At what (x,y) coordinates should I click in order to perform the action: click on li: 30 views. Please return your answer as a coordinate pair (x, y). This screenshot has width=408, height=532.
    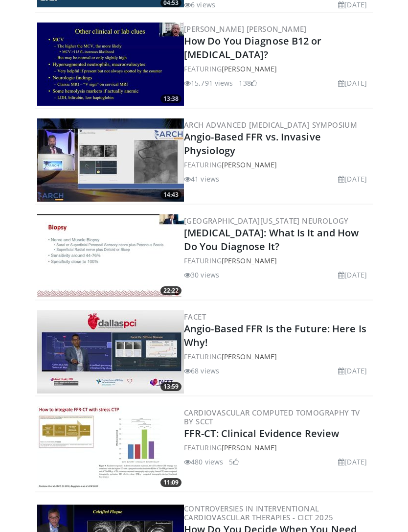
    Looking at the image, I should click on (202, 275).